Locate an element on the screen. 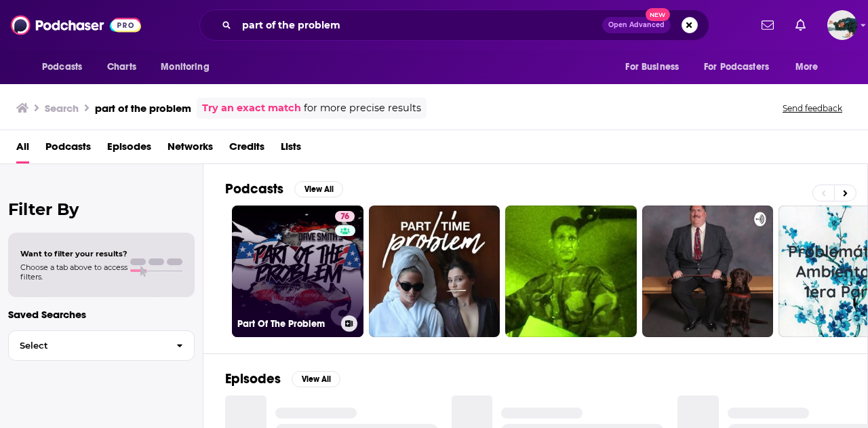  button: Select is located at coordinates (101, 345).